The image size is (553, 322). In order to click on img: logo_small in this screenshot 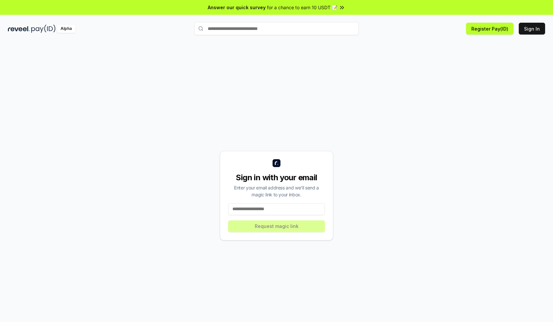, I will do `click(277, 163)`.